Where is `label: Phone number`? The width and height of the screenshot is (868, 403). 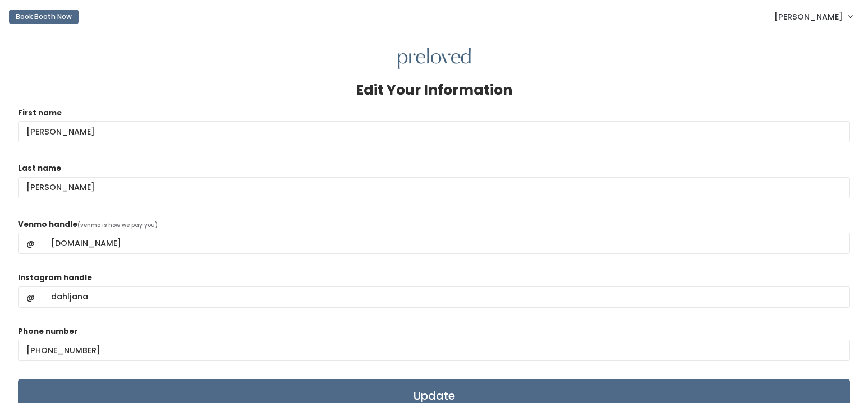 label: Phone number is located at coordinates (48, 332).